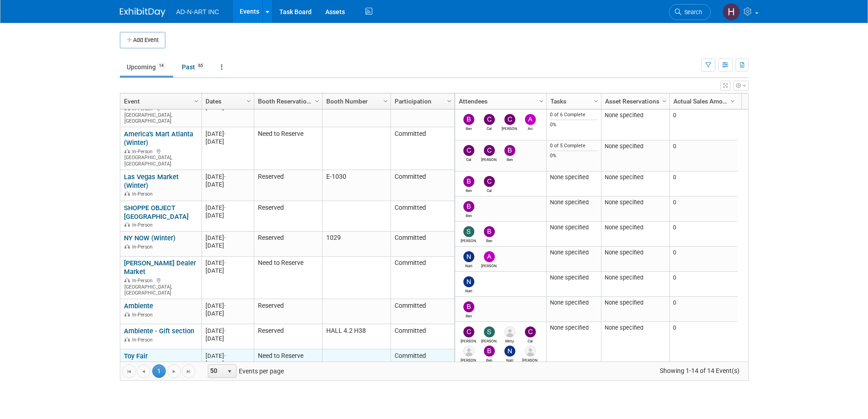 The height and width of the screenshot is (419, 868). What do you see at coordinates (572, 101) in the screenshot?
I see `a: Tasks` at bounding box center [572, 101].